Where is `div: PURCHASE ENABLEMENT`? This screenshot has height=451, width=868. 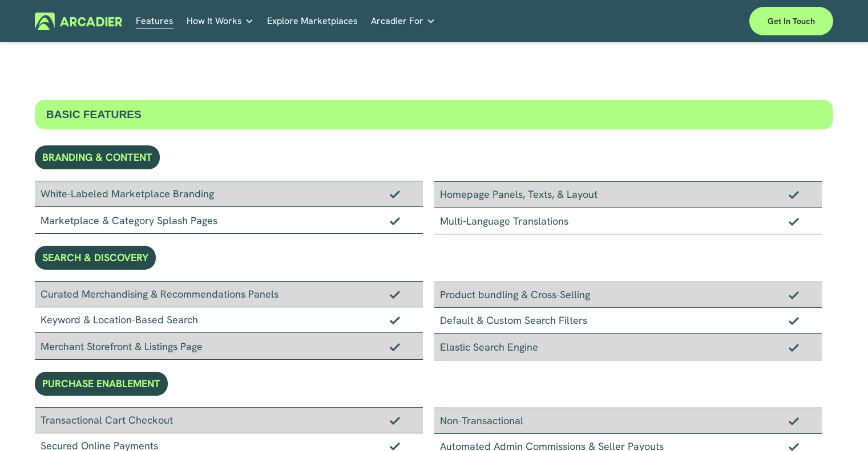 div: PURCHASE ENABLEMENT is located at coordinates (101, 384).